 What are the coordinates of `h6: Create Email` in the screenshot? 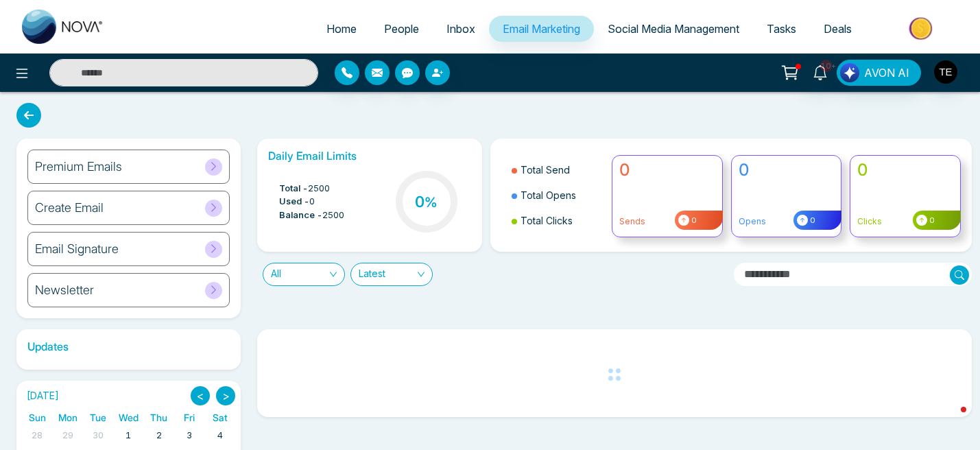 It's located at (69, 208).